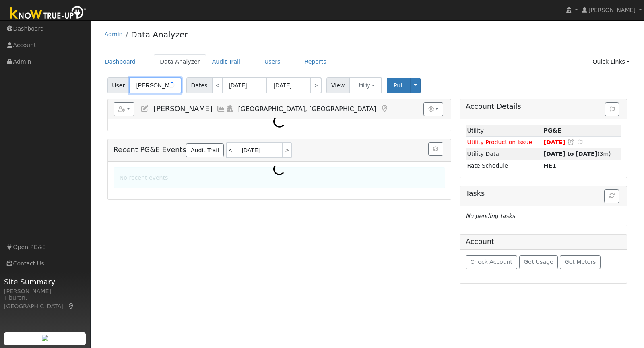 This screenshot has height=348, width=644. What do you see at coordinates (272, 62) in the screenshot?
I see `a: Users` at bounding box center [272, 62].